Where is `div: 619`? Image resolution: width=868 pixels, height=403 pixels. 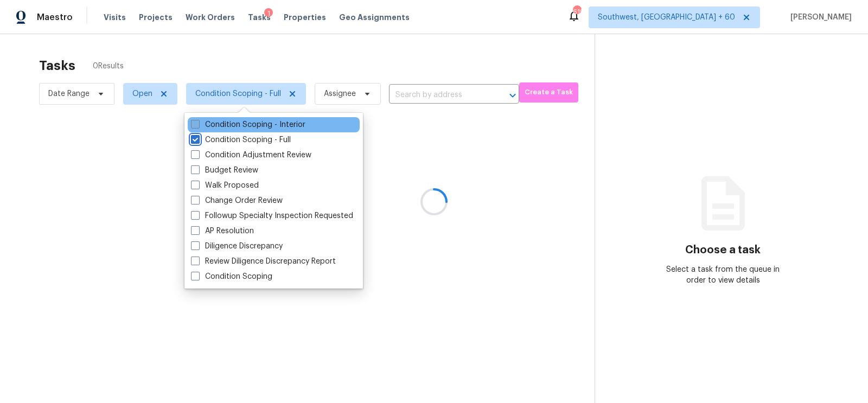
div: 619 is located at coordinates (577, 12).